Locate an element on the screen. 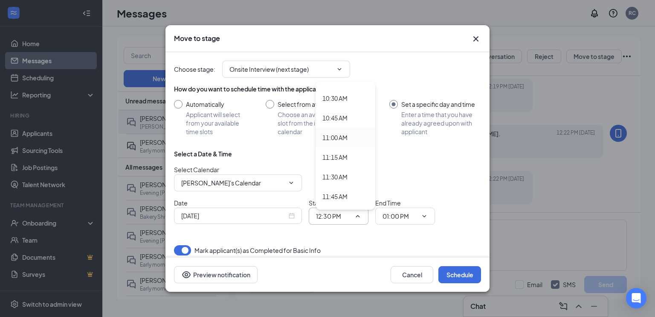  span: Start Time is located at coordinates (323, 203).